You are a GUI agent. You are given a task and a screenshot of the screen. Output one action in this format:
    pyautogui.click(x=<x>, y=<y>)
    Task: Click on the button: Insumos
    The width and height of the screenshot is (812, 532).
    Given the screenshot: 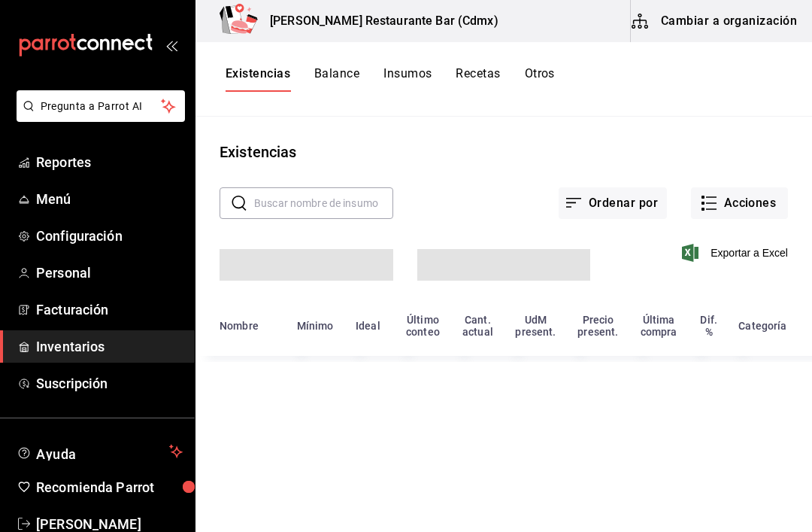 What is the action you would take?
    pyautogui.click(x=407, y=79)
    